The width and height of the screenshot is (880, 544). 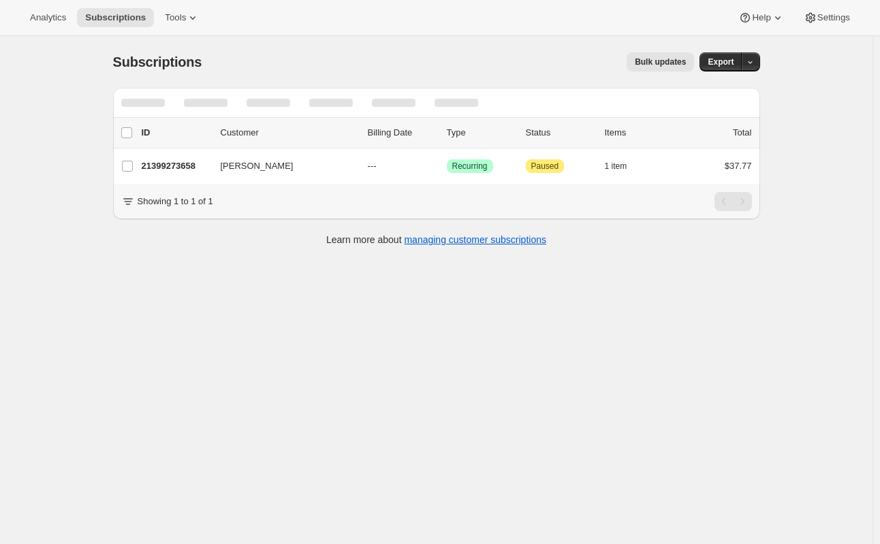 What do you see at coordinates (660, 62) in the screenshot?
I see `span: Bulk updates` at bounding box center [660, 62].